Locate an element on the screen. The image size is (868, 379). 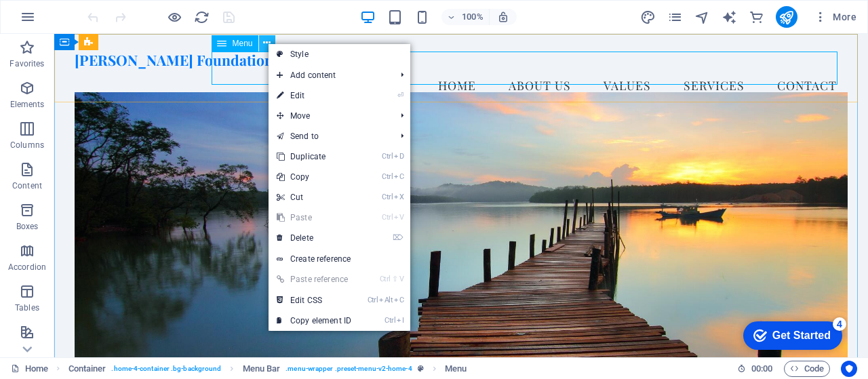
button: text_generator is located at coordinates (730, 17).